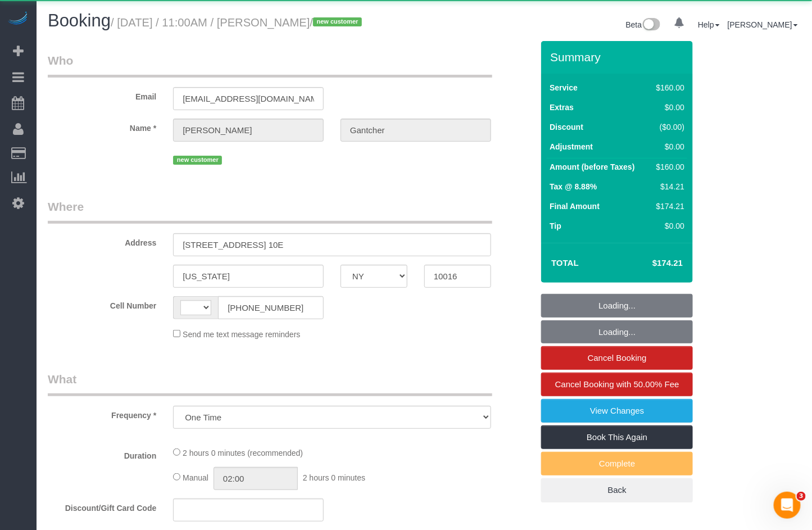  What do you see at coordinates (270, 384) in the screenshot?
I see `legend: What` at bounding box center [270, 384].